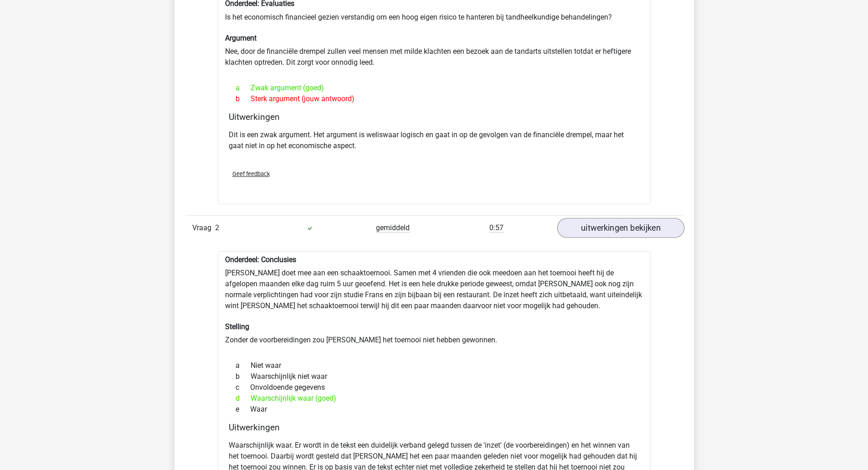 The height and width of the screenshot is (470, 868). I want to click on span: Vraag, so click(203, 228).